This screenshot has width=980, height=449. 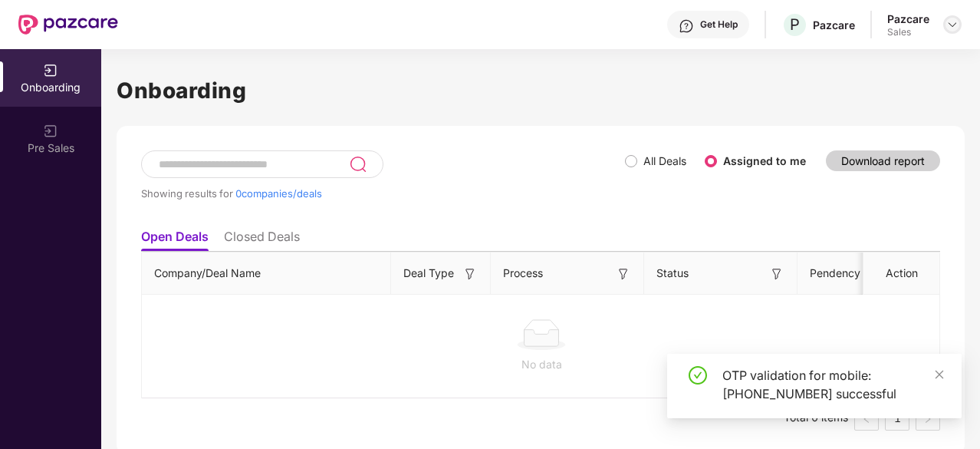 I want to click on li: Next Page, so click(x=927, y=418).